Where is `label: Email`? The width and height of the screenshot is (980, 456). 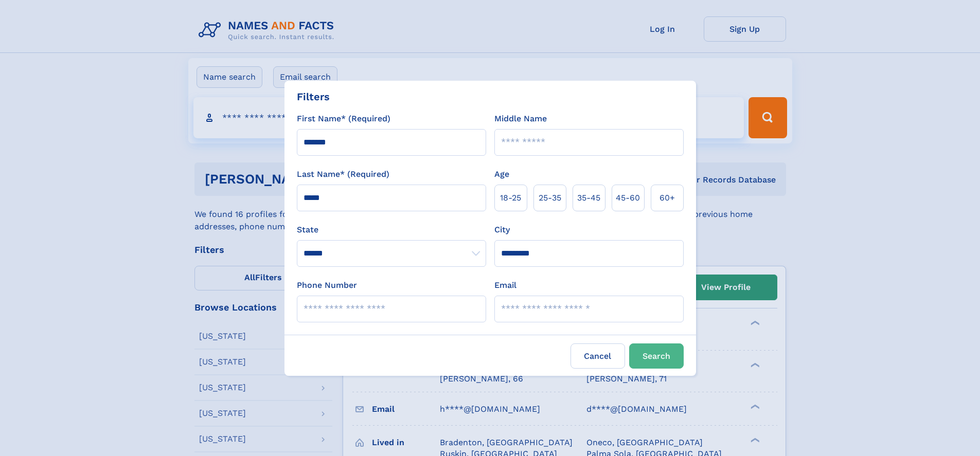 label: Email is located at coordinates (505, 285).